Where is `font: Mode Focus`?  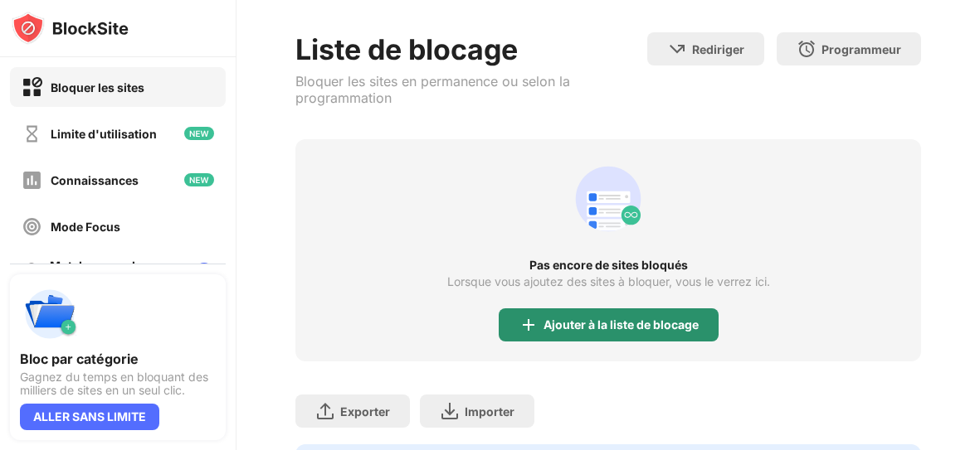 font: Mode Focus is located at coordinates (86, 227).